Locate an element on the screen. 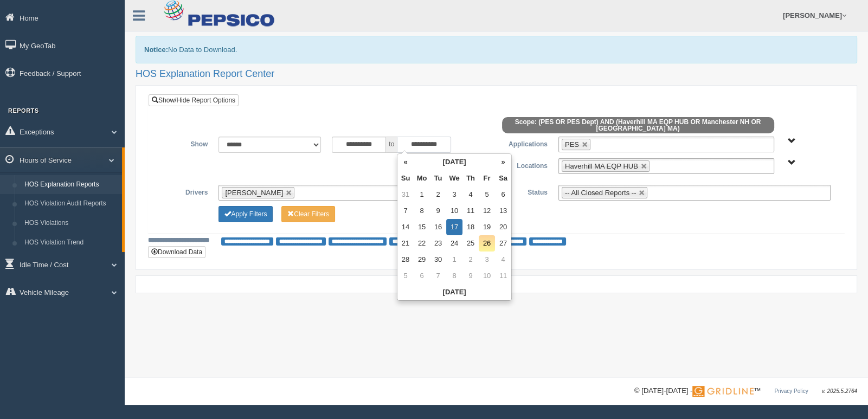 The height and width of the screenshot is (419, 868). th: We is located at coordinates (454, 178).